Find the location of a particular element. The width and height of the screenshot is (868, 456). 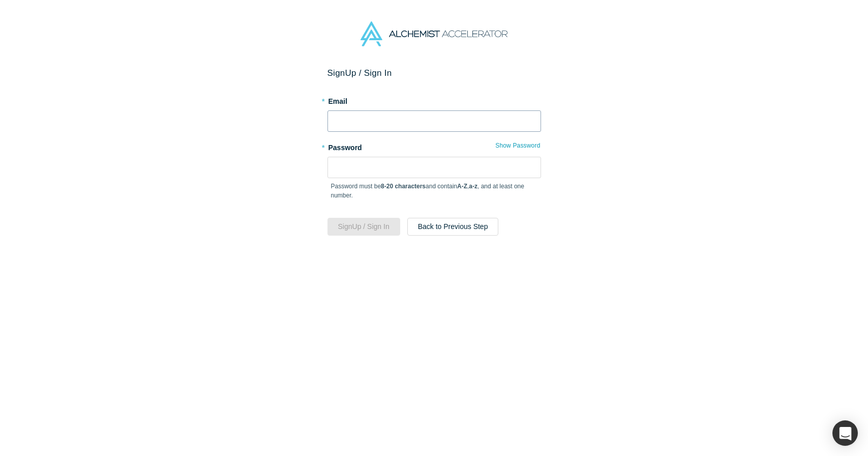

label: Email is located at coordinates (434, 99).